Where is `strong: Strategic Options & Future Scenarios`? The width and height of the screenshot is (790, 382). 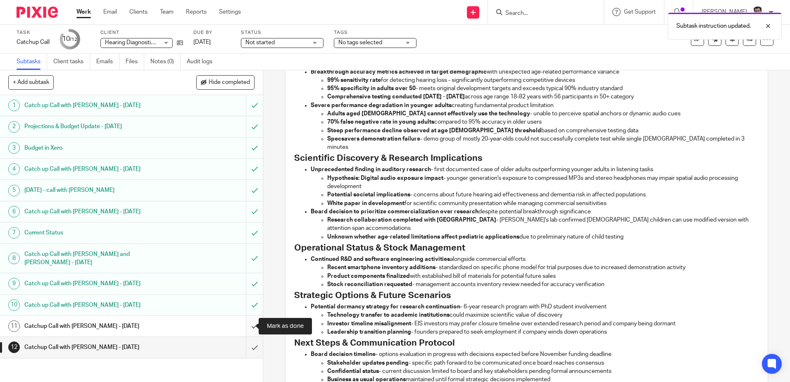
strong: Strategic Options & Future Scenarios is located at coordinates (372, 295).